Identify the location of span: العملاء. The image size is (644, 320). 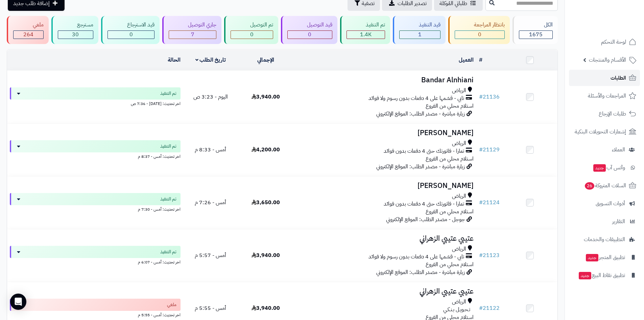
(618, 150).